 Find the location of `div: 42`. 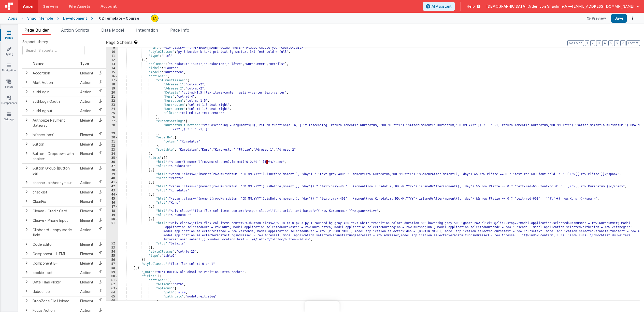

div: 42 is located at coordinates (113, 186).